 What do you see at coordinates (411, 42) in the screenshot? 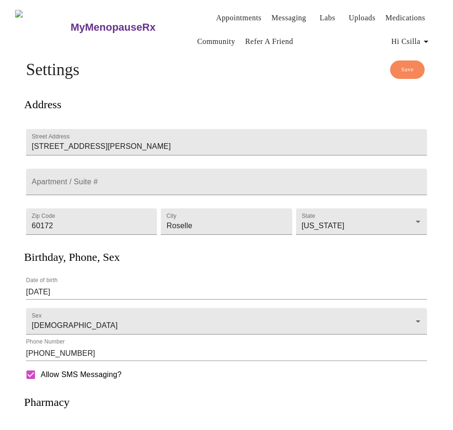
I see `button: Hi Csilla` at bounding box center [411, 42].